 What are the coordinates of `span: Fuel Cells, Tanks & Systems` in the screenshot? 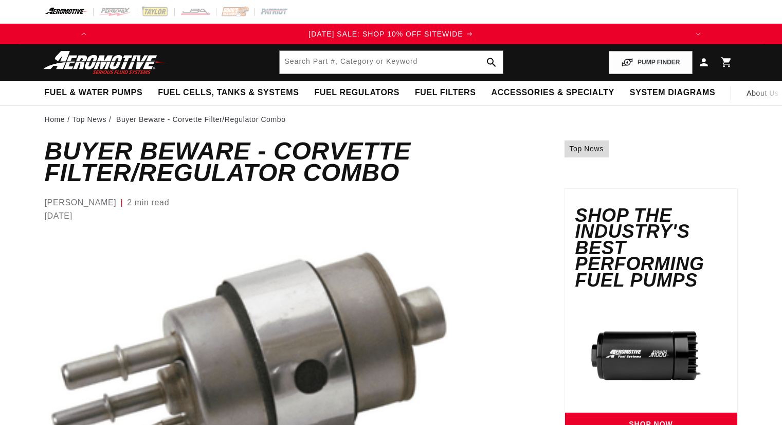 It's located at (228, 93).